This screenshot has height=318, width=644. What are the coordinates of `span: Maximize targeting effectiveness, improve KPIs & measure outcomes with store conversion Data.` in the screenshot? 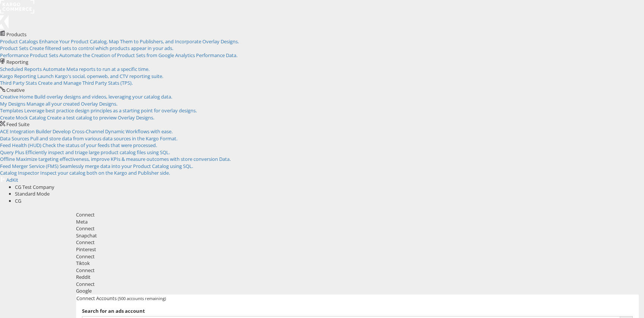 It's located at (124, 159).